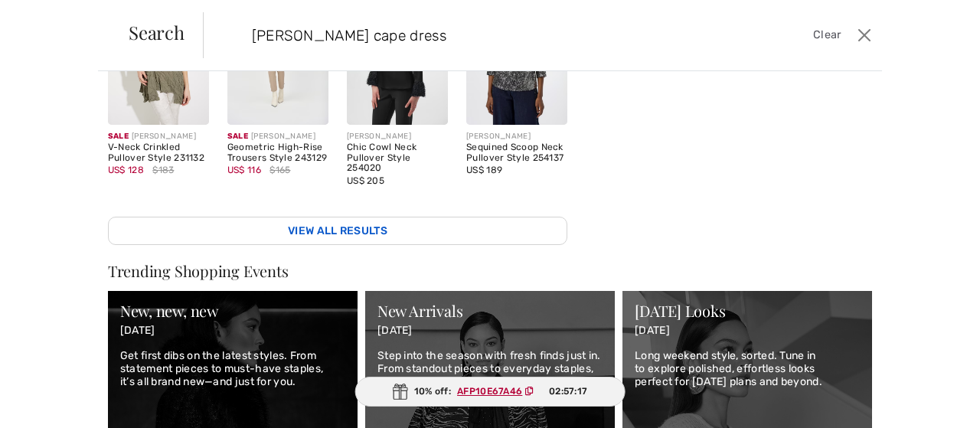 The height and width of the screenshot is (428, 980). Describe the element at coordinates (517, 153) in the screenshot. I see `div: Sequined Scoop Neck Pullover Style 254137` at that location.